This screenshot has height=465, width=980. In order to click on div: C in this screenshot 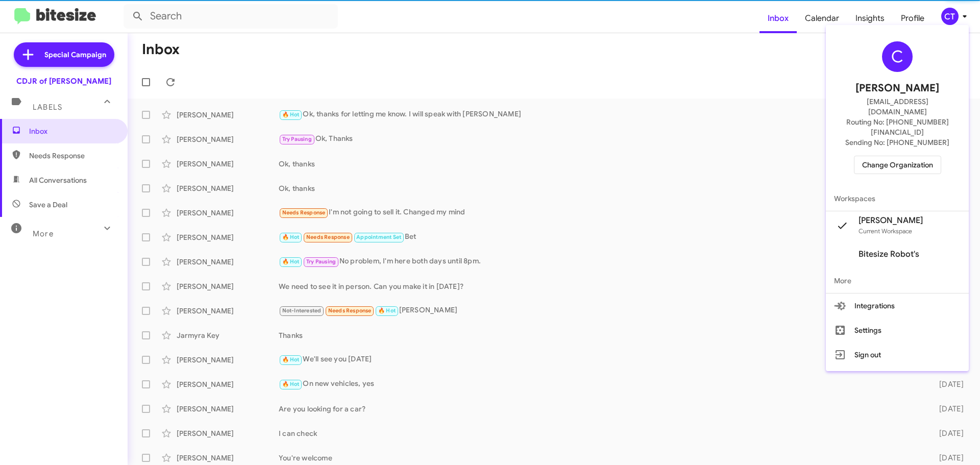, I will do `click(897, 56)`.